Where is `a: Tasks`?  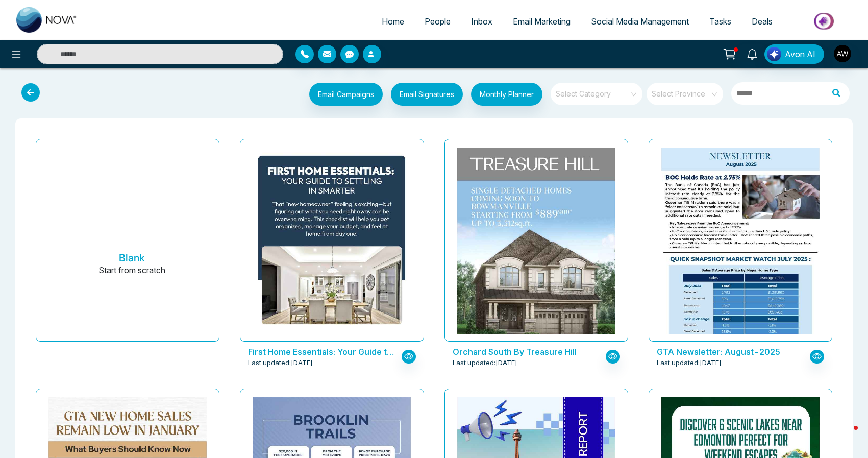
a: Tasks is located at coordinates (720, 21).